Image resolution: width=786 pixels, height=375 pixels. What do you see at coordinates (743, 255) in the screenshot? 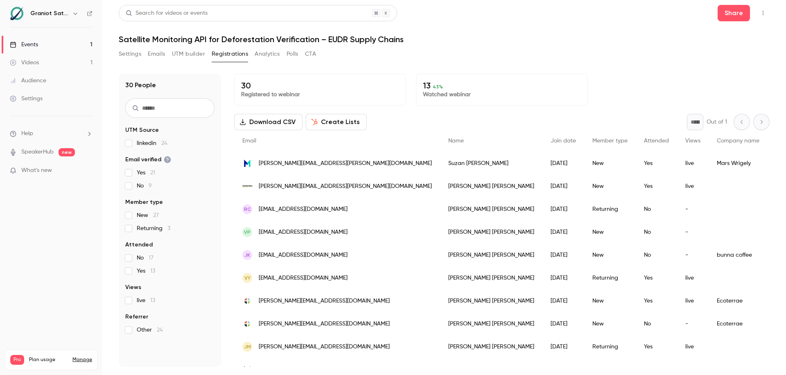
I see `div: bunna coffee` at bounding box center [743, 255].